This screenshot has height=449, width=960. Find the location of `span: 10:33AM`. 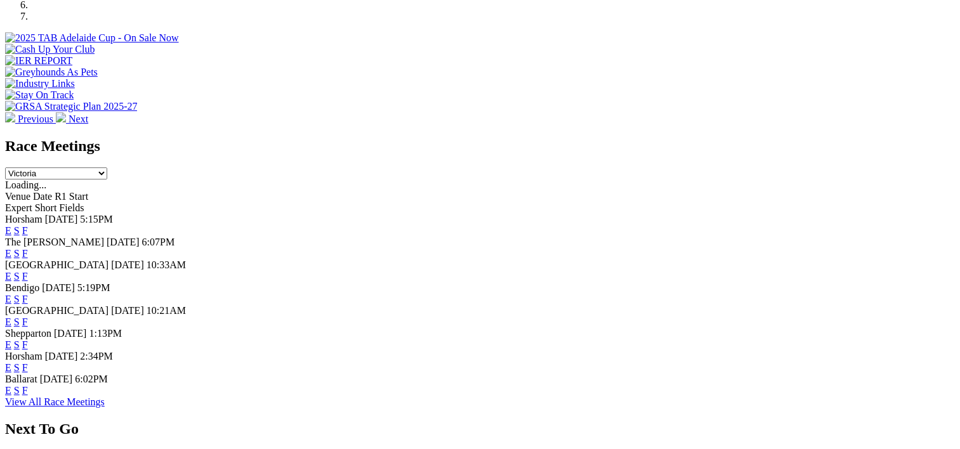

span: 10:33AM is located at coordinates (166, 264).